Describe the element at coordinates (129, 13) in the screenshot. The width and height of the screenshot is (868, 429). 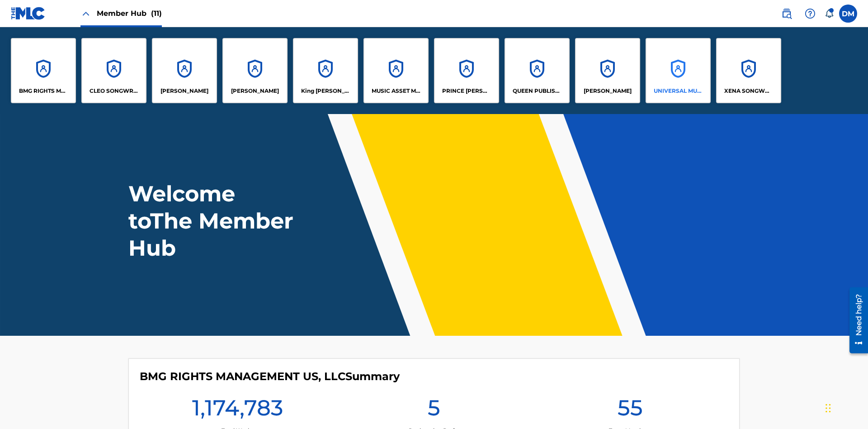
I see `span: Member Hub` at that location.